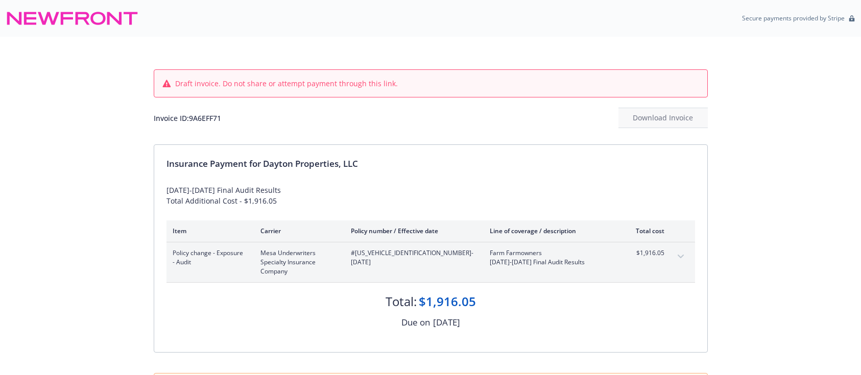 The image size is (861, 375). I want to click on div: Policy change - Exposure - AuditMesa Underwriters Specialty Insurance Company#[US_VEHICLE_IDENTIF..., so click(430, 262).